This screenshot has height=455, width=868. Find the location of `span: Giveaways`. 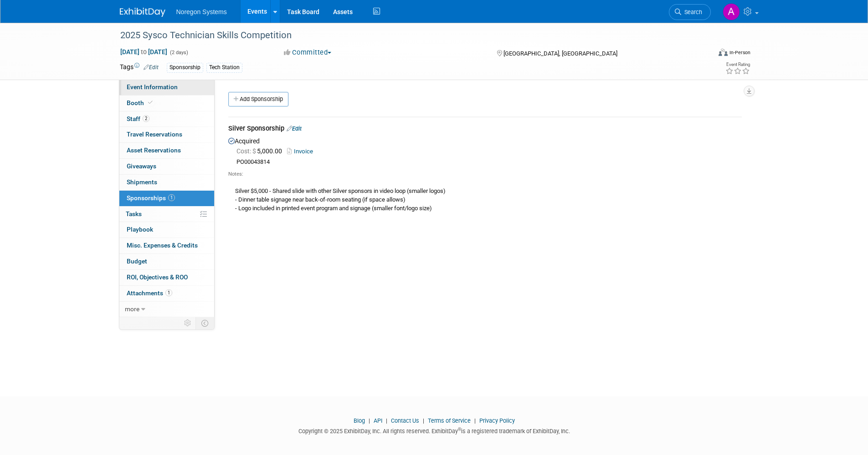

span: Giveaways is located at coordinates (141, 166).